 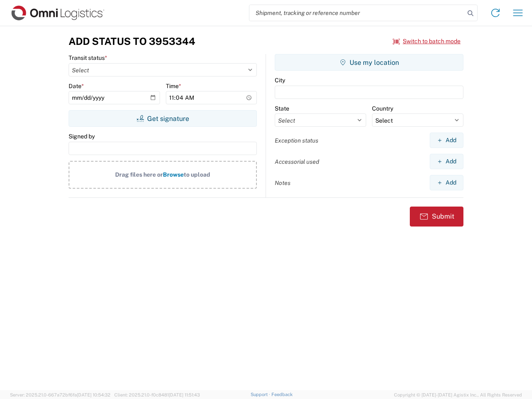 What do you see at coordinates (369, 62) in the screenshot?
I see `button: Use my location` at bounding box center [369, 62].